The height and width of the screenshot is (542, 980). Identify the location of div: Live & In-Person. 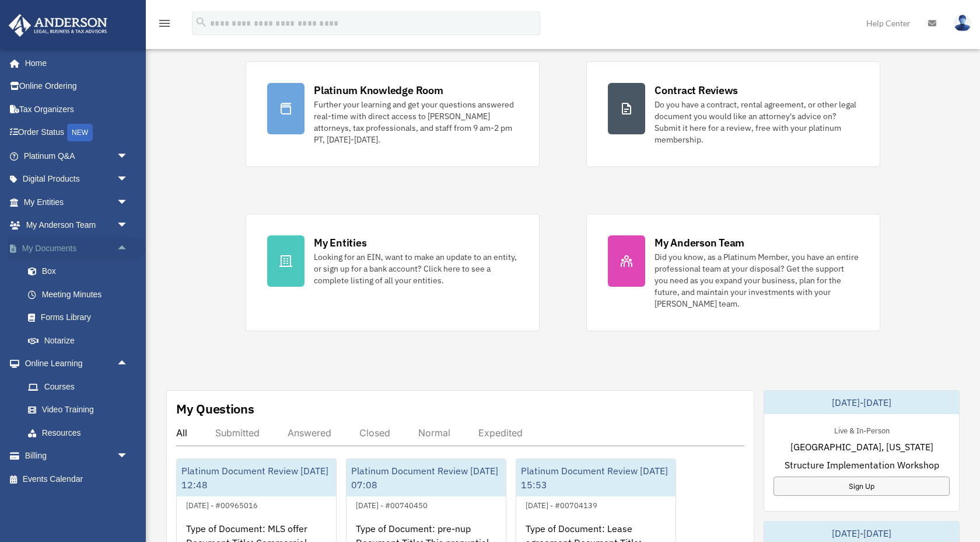
(861, 429).